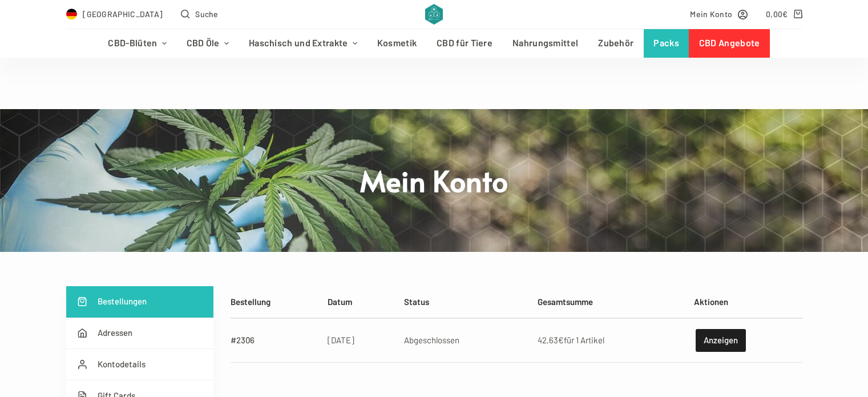  What do you see at coordinates (137, 43) in the screenshot?
I see `a: CBD-Blüten` at bounding box center [137, 43].